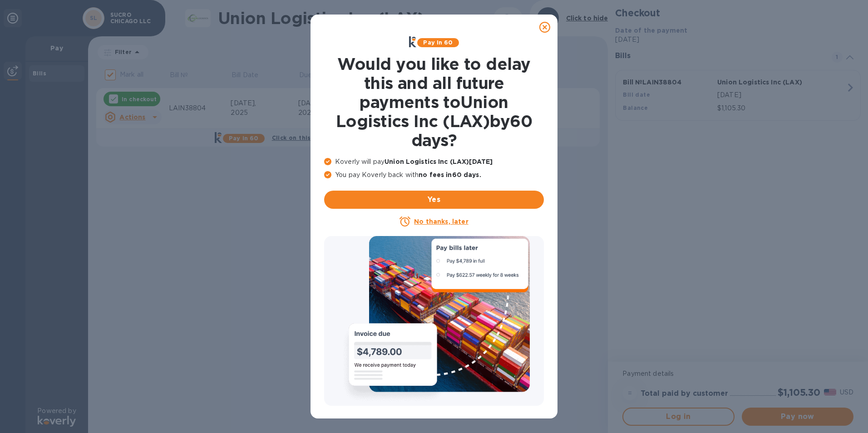  I want to click on b: Pay in 60, so click(438, 42).